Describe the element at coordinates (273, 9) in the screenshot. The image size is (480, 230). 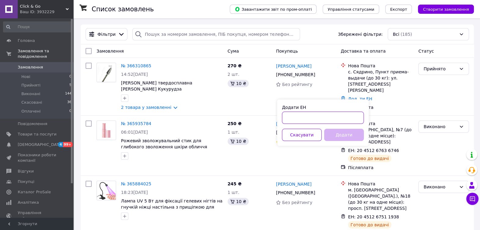
I see `span: Завантажити звіт по пром-оплаті` at that location.